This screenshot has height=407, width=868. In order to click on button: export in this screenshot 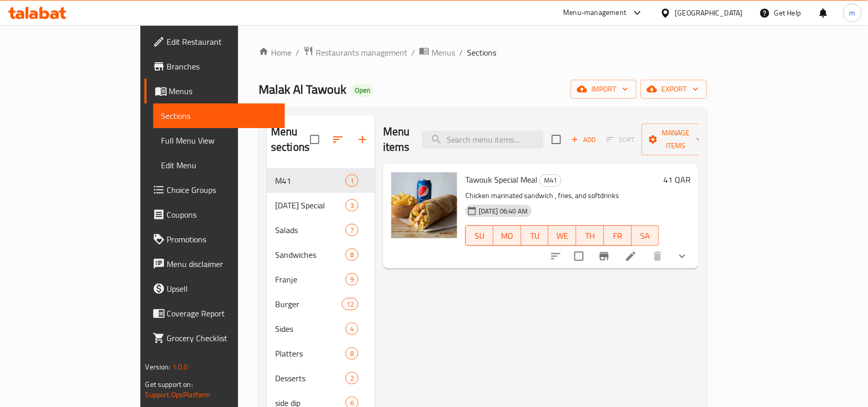, I will do `click(674, 89)`.